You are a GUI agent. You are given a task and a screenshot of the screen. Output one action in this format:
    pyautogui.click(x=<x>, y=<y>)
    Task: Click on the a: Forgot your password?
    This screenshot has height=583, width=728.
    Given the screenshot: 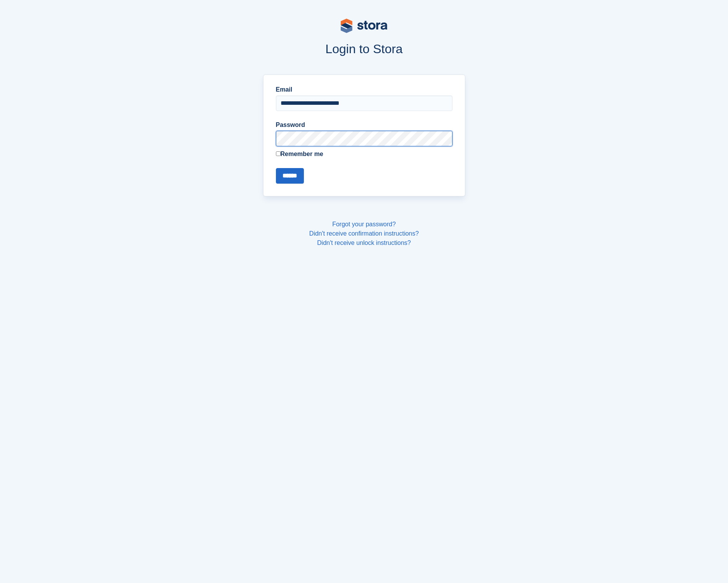 What is the action you would take?
    pyautogui.click(x=364, y=224)
    